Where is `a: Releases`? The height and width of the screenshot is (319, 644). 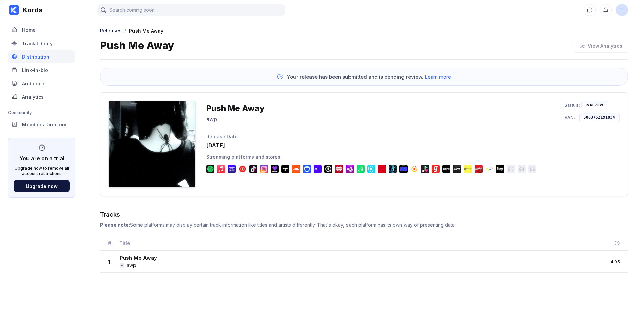
a: Releases is located at coordinates (110, 30).